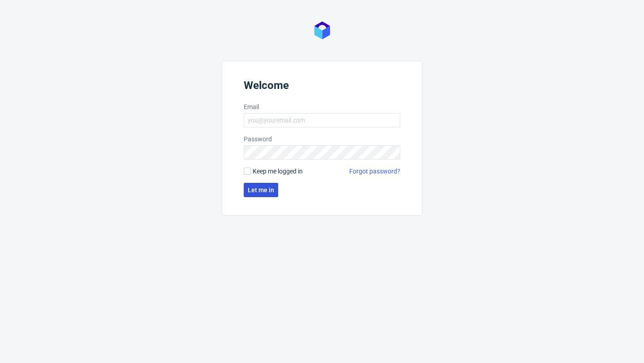  Describe the element at coordinates (375, 171) in the screenshot. I see `a: Forgot password?` at that location.